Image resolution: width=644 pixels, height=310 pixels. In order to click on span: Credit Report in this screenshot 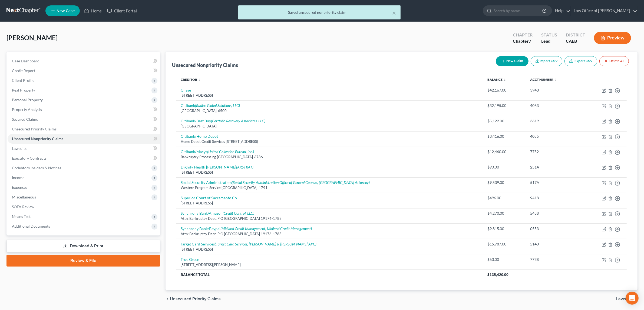, I will do `click(24, 70)`.